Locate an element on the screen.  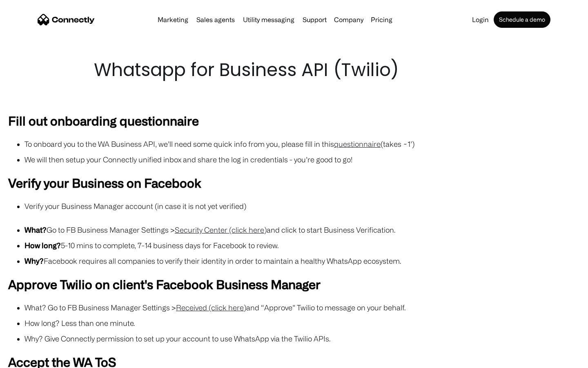
a: Received (click here) is located at coordinates (211, 307).